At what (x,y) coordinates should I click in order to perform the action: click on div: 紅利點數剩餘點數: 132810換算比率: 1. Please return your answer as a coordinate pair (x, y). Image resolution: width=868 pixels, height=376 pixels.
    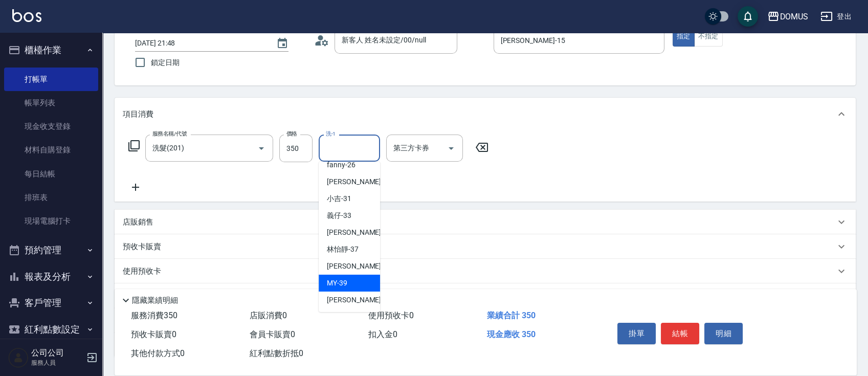
    Looking at the image, I should click on (485, 296).